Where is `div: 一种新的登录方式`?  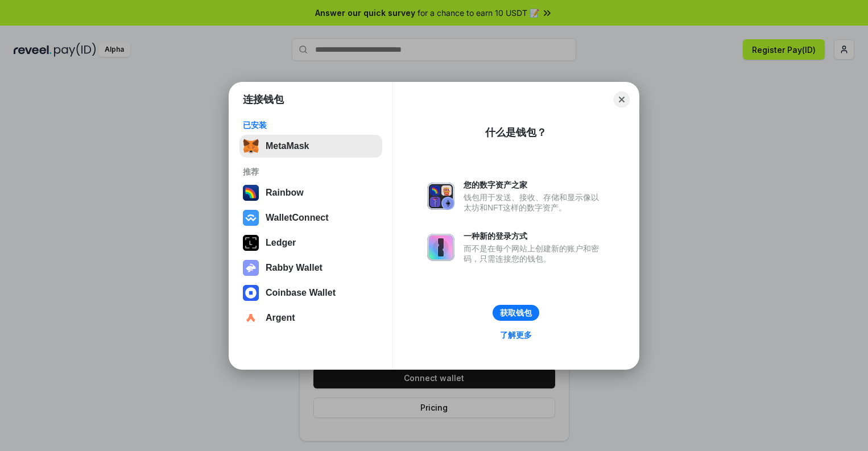
div: 一种新的登录方式 is located at coordinates (534, 236).